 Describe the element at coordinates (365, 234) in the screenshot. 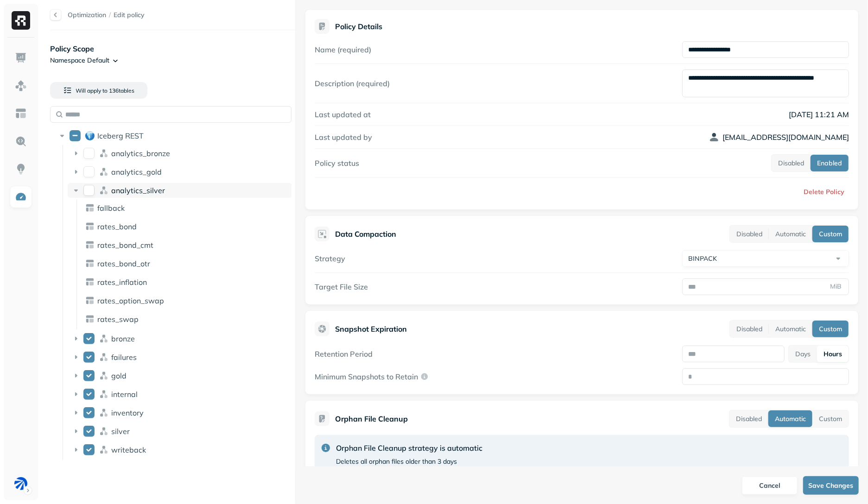

I see `p: Data Compaction` at that location.